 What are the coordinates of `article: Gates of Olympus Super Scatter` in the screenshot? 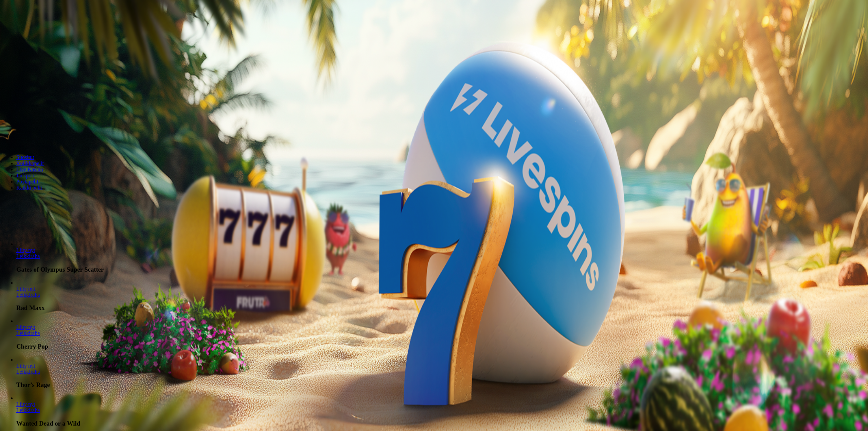 It's located at (440, 257).